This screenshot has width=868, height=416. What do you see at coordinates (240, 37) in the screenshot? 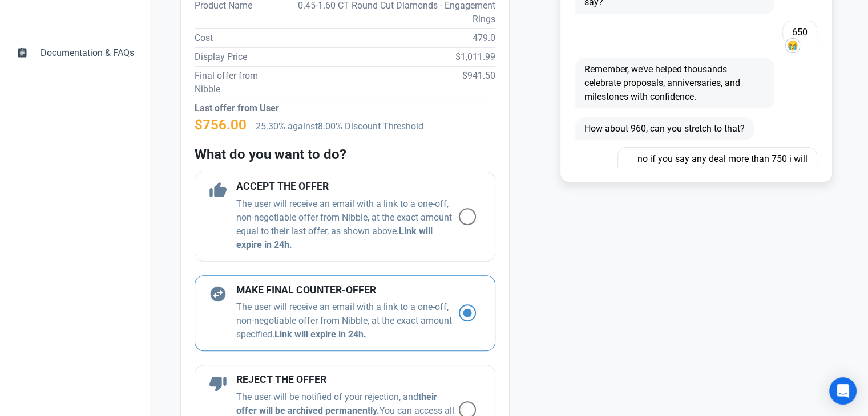
I see `td: Cost` at bounding box center [240, 37].